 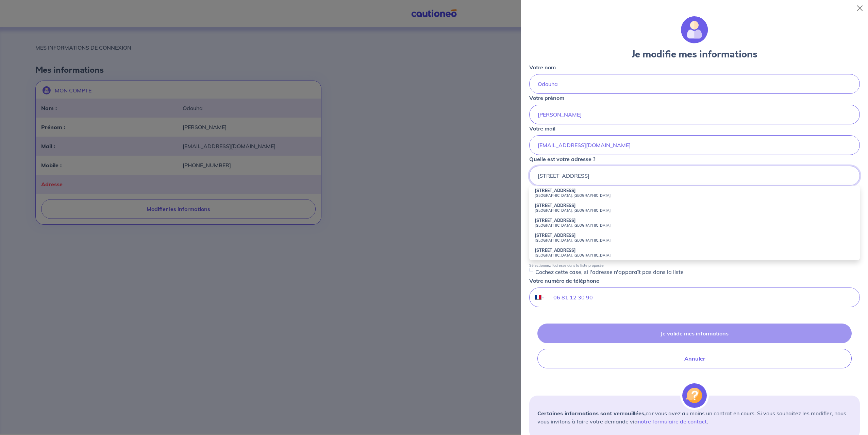 What do you see at coordinates (694, 359) in the screenshot?
I see `button: Annuler` at bounding box center [694, 359].